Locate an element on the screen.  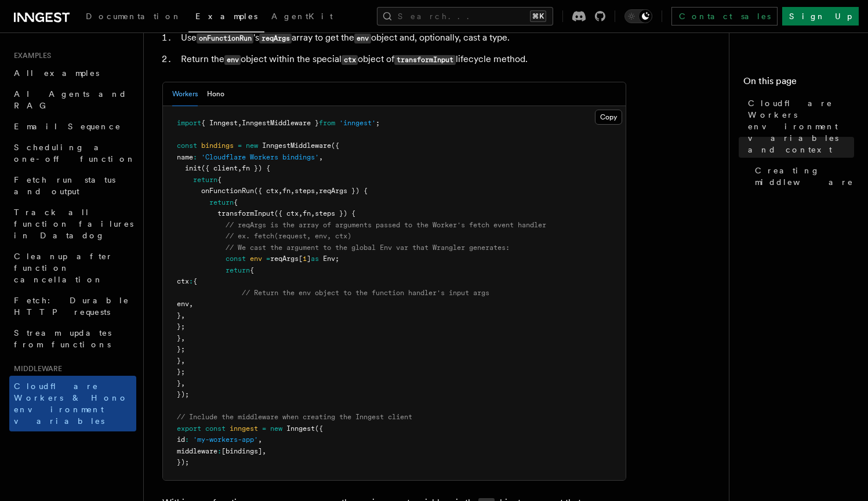
a: Cloudflare Workers environment variables and context is located at coordinates (798, 127).